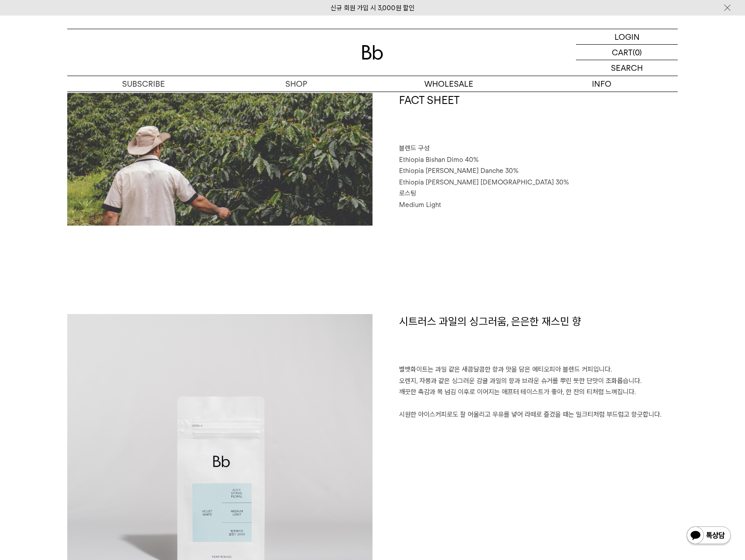 Image resolution: width=745 pixels, height=560 pixels. What do you see at coordinates (538, 118) in the screenshot?
I see `h1: FACT SHEET` at bounding box center [538, 118].